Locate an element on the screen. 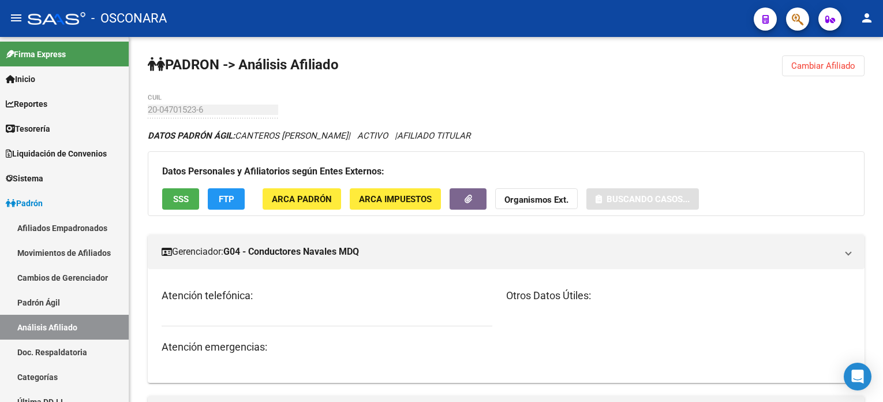  span: AFILIADO TITULAR is located at coordinates (433, 136).